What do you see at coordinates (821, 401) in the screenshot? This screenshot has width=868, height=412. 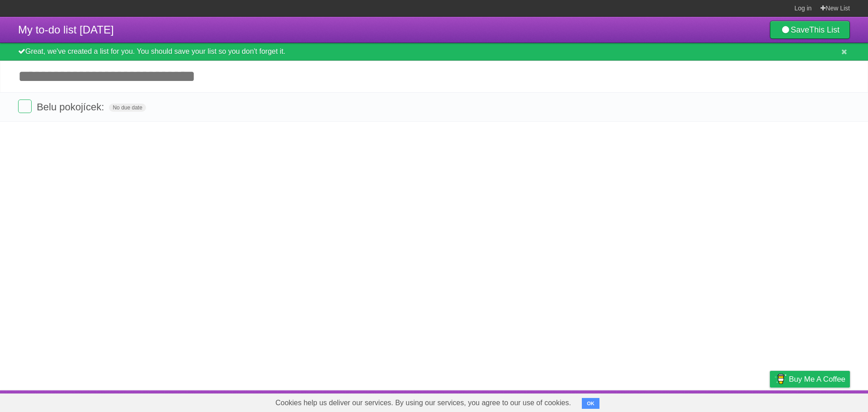 I see `a: Suggest a feature` at bounding box center [821, 401].